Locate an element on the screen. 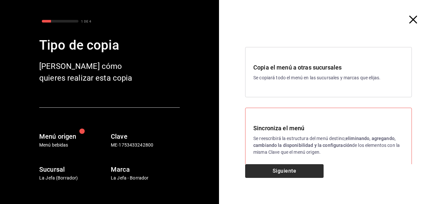 This screenshot has width=438, height=204. h6: Menú origen is located at coordinates (74, 137).